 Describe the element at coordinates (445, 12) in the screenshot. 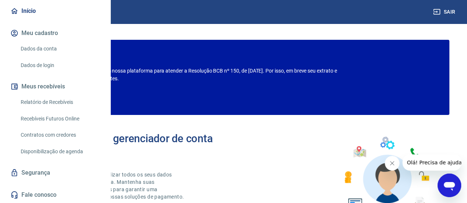

I see `button: Sair` at that location.